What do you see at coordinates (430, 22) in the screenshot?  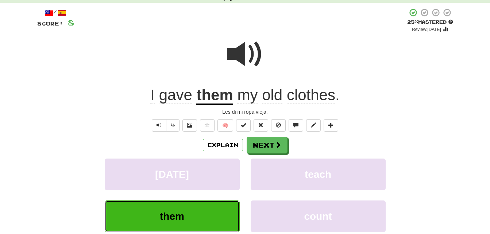 I see `div: Mastered` at bounding box center [430, 22].